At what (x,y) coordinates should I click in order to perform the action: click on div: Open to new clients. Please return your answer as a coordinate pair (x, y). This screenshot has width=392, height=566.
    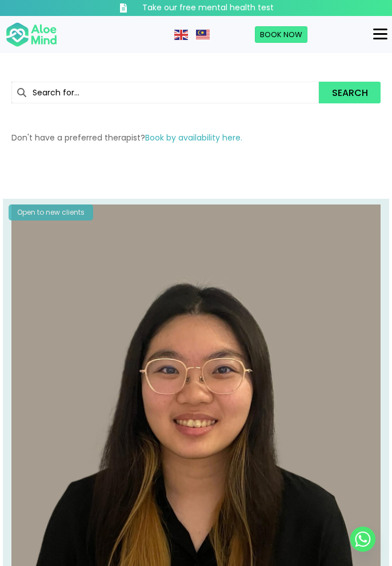
    Looking at the image, I should click on (51, 212).